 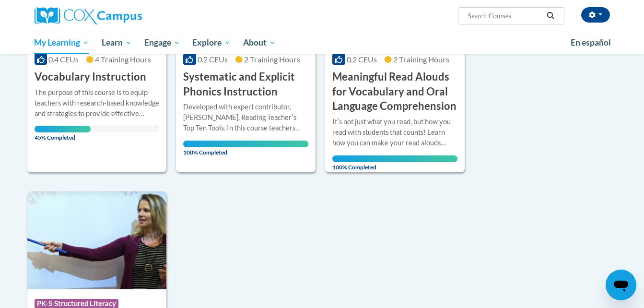 What do you see at coordinates (505, 16) in the screenshot?
I see `input: Search Courses` at bounding box center [505, 16].